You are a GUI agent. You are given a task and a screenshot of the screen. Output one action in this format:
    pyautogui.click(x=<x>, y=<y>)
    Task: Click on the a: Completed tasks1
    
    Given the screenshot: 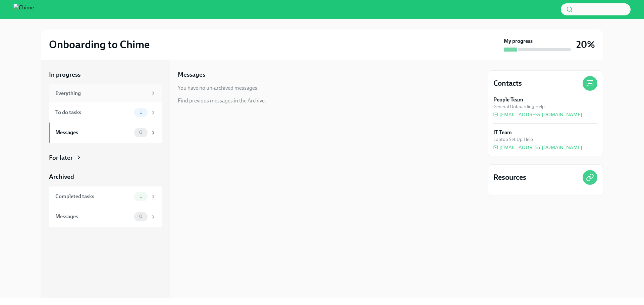 What is the action you would take?
    pyautogui.click(x=105, y=196)
    